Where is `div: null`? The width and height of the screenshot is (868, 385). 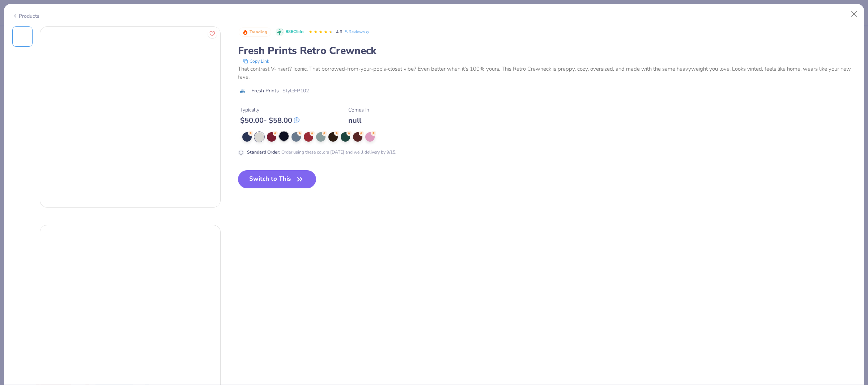
div: null is located at coordinates (359, 120).